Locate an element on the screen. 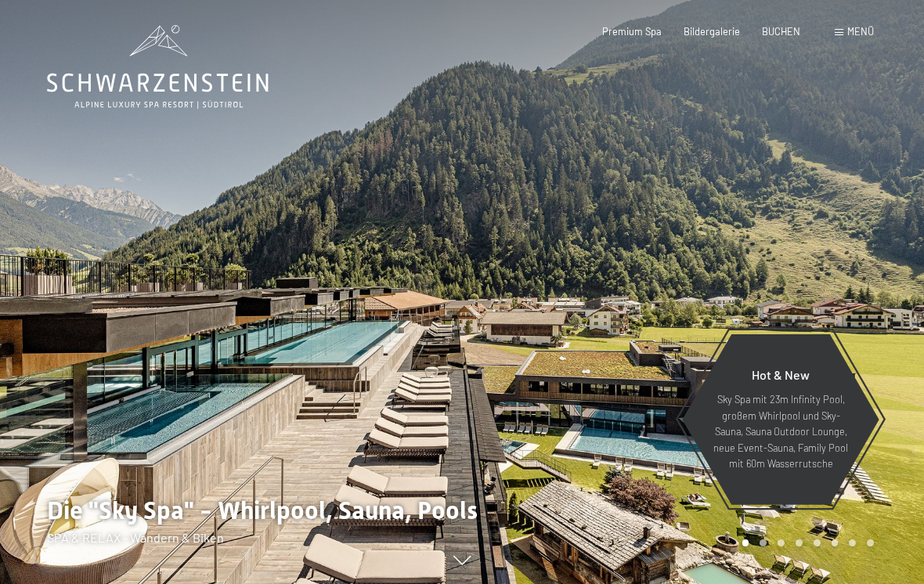 Image resolution: width=924 pixels, height=584 pixels. div: Carousel Page 2 is located at coordinates (763, 543).